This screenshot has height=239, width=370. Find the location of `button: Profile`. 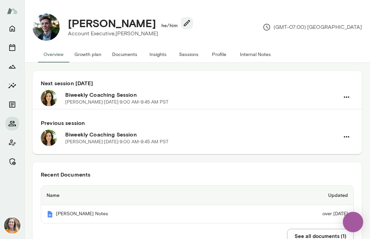

button: Profile is located at coordinates (219, 54).